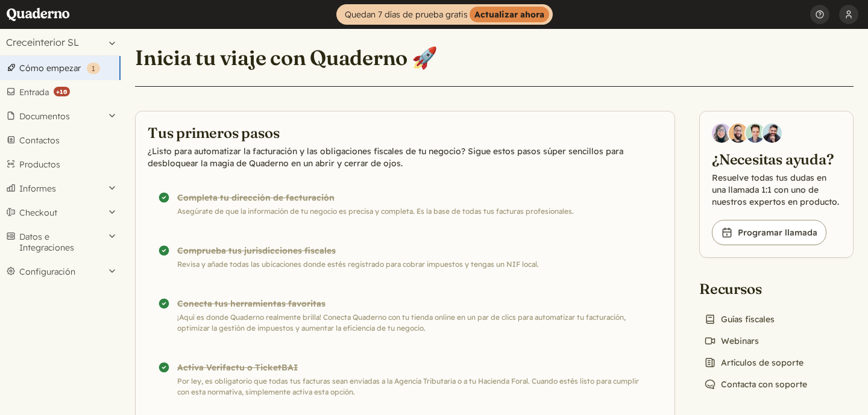 The image size is (868, 415). What do you see at coordinates (770, 232) in the screenshot?
I see `a: Programar llamada` at bounding box center [770, 232].